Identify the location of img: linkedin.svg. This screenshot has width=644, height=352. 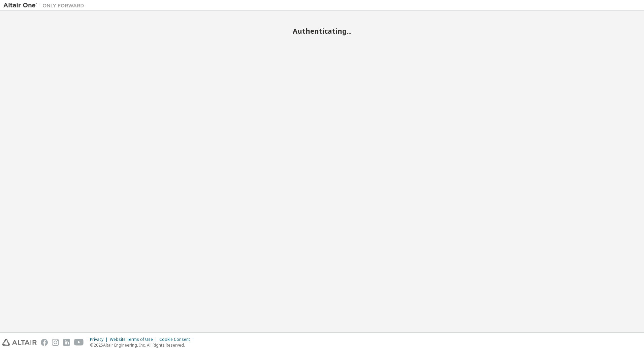
(67, 342).